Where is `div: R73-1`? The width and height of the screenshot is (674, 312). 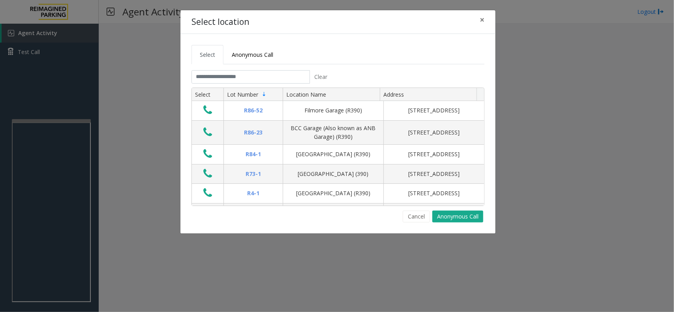
div: R73-1 is located at coordinates (253, 174).